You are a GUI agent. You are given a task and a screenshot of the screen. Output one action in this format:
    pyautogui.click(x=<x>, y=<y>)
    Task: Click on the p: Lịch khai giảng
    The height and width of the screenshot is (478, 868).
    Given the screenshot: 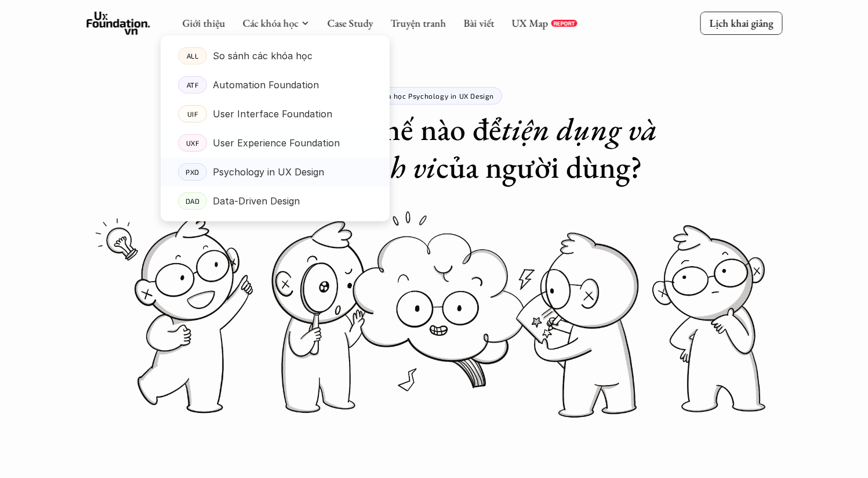 What is the action you would take?
    pyautogui.click(x=741, y=23)
    